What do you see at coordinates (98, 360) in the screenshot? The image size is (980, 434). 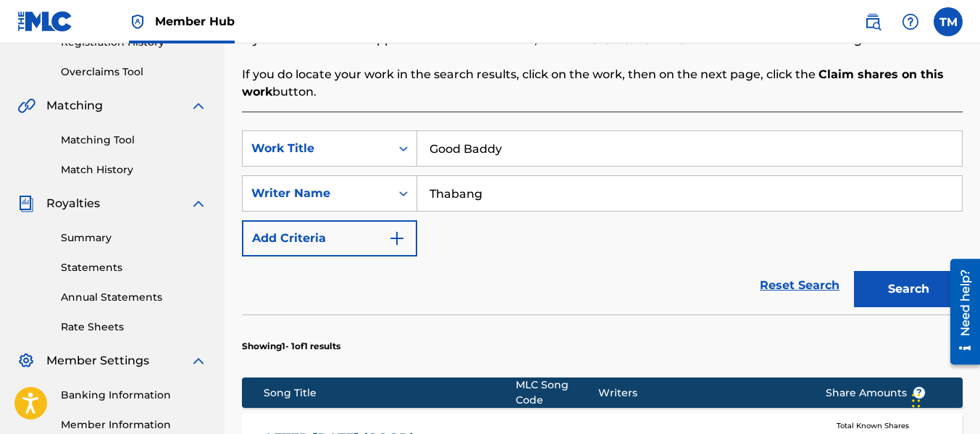 I see `span: Member Settings` at bounding box center [98, 360].